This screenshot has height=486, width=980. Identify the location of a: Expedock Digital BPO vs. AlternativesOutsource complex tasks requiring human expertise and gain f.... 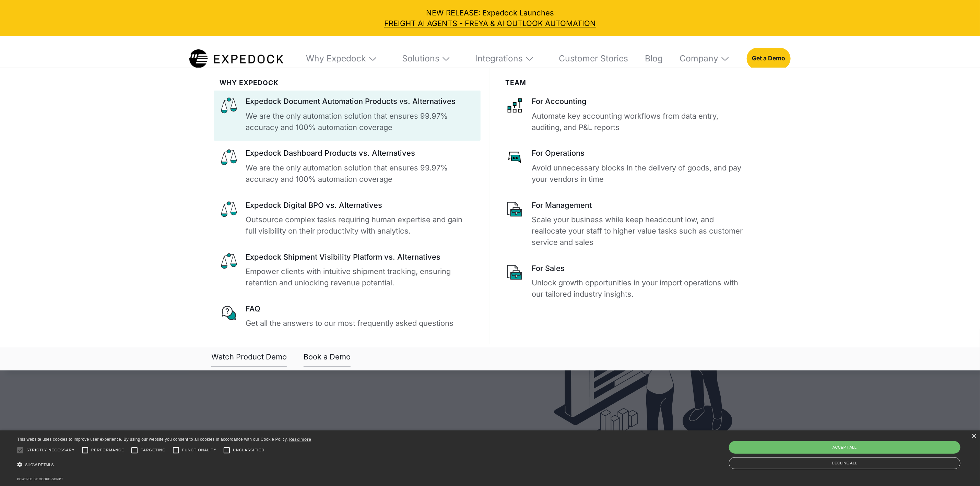
(347, 218).